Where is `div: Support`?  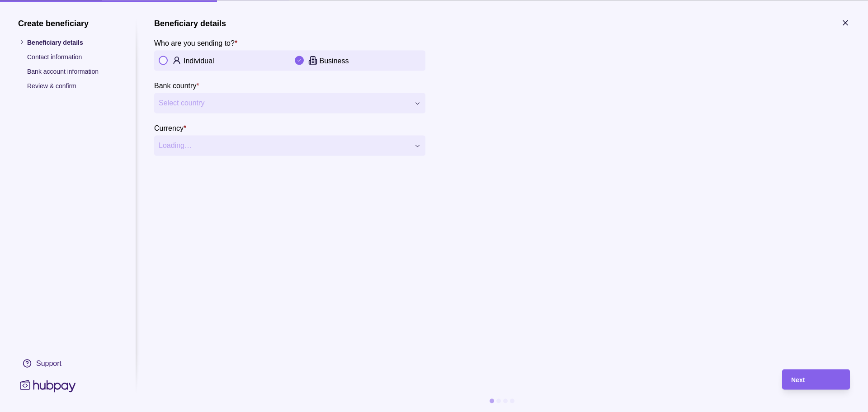 div: Support is located at coordinates (49, 363).